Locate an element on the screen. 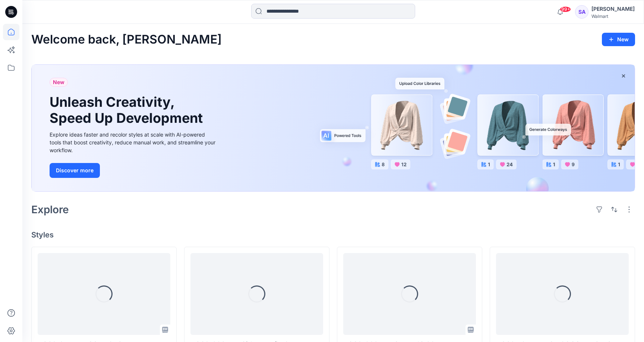 Image resolution: width=644 pixels, height=342 pixels. span: 99+ is located at coordinates (565, 9).